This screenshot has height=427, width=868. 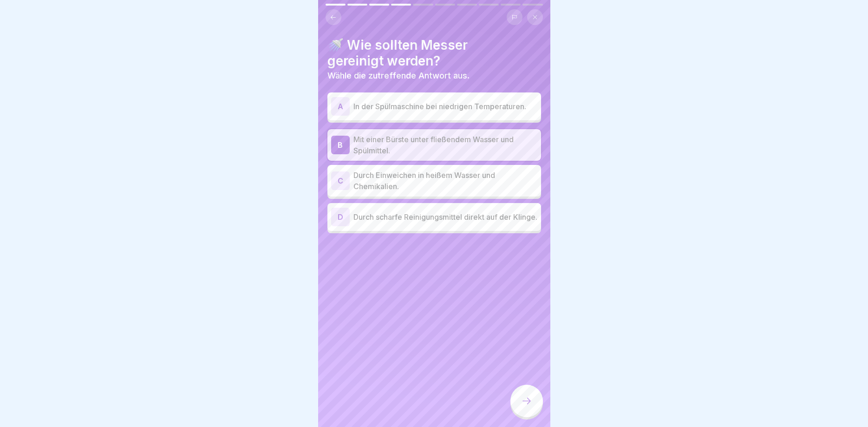 I want to click on p: Durch scharfe Reinigungsmittel direkt auf der Klinge., so click(x=445, y=217).